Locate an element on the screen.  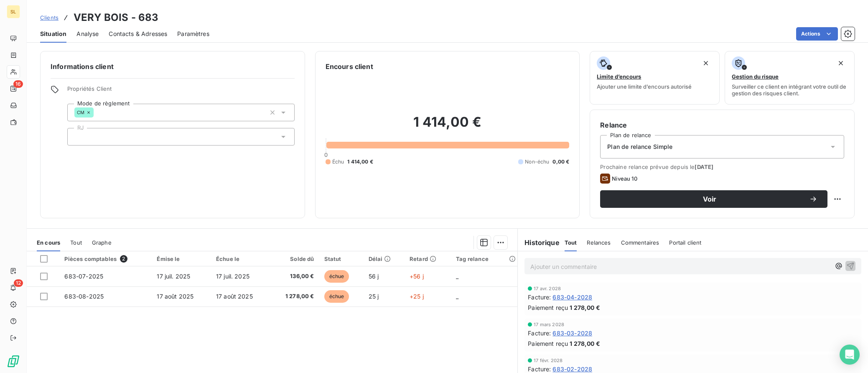
div: Statut is located at coordinates (341, 258).